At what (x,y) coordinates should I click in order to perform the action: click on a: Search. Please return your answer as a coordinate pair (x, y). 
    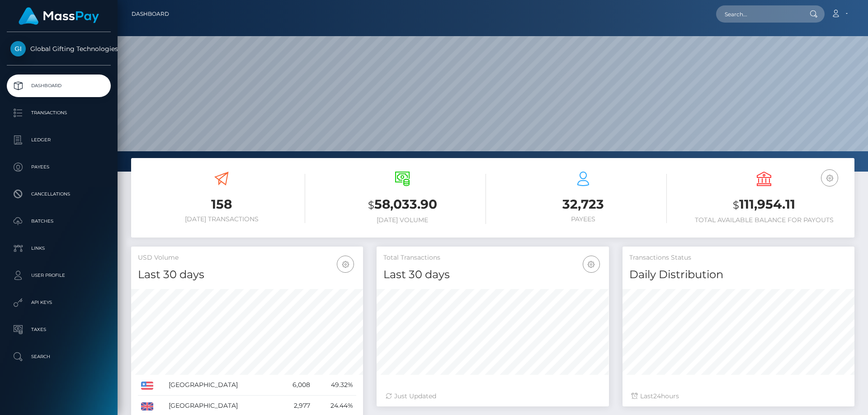
    Looking at the image, I should click on (59, 357).